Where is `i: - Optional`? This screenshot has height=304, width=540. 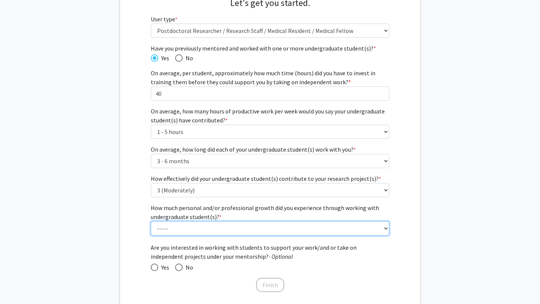
i: - Optional is located at coordinates (280, 257).